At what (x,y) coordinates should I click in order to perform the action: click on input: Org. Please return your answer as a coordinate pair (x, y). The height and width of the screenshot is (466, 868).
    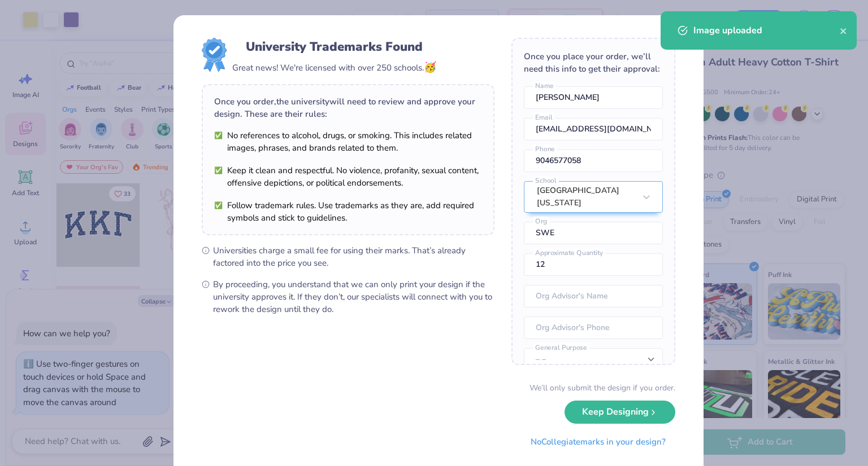
    Looking at the image, I should click on (593, 233).